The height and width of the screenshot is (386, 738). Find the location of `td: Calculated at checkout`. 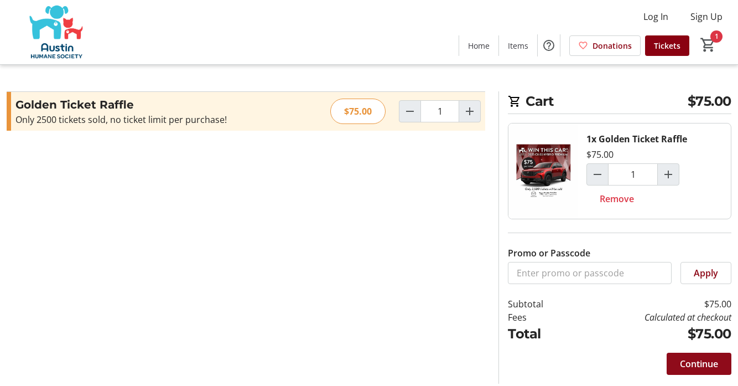

td: Calculated at checkout is located at coordinates (652, 317).